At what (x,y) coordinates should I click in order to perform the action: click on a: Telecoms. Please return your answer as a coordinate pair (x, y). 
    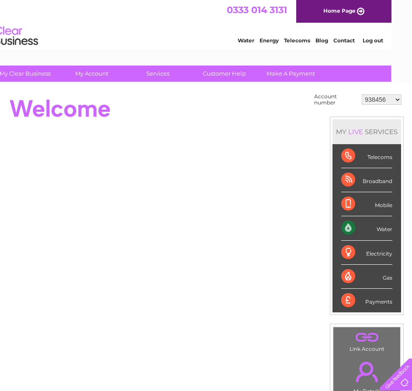
    Looking at the image, I should click on (318, 40).